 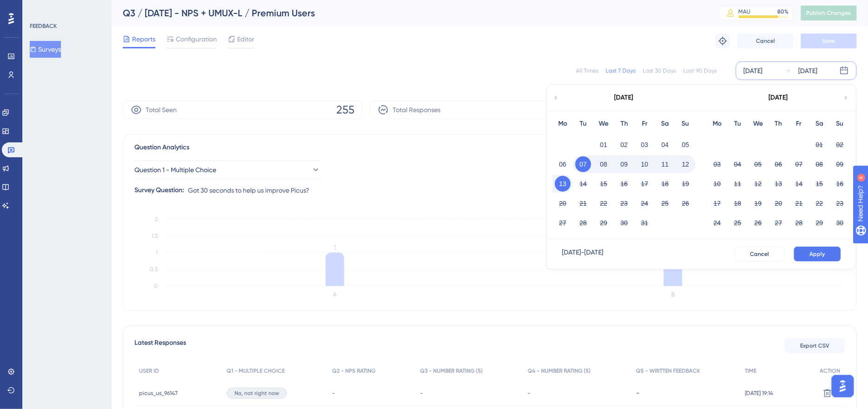 I want to click on div: FEEDBACK, so click(x=43, y=26).